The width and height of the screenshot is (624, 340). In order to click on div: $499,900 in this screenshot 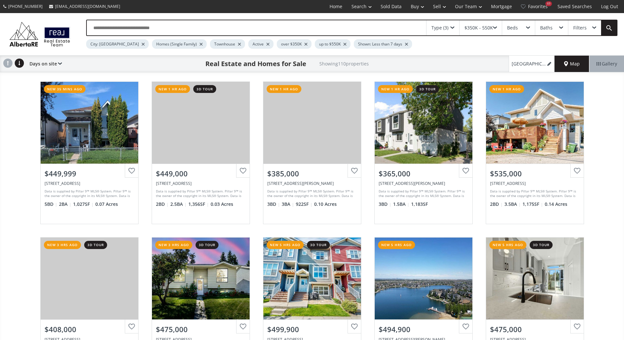, I will do `click(312, 329)`.